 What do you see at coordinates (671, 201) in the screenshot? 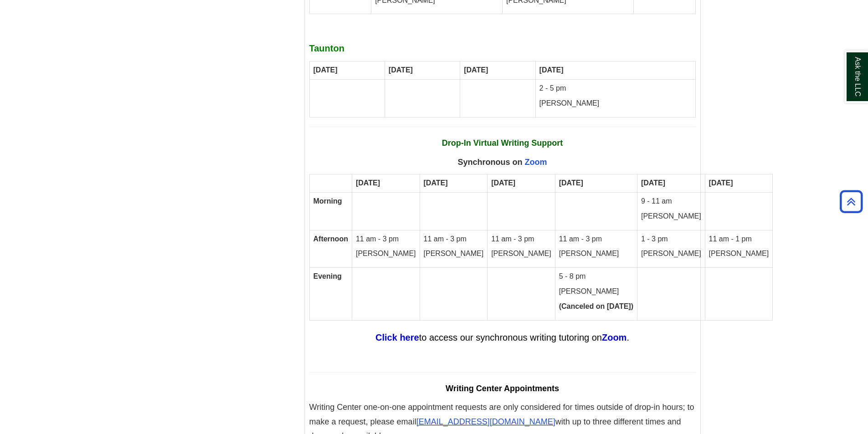
I see `p: 9 - 11 am` at bounding box center [671, 201].